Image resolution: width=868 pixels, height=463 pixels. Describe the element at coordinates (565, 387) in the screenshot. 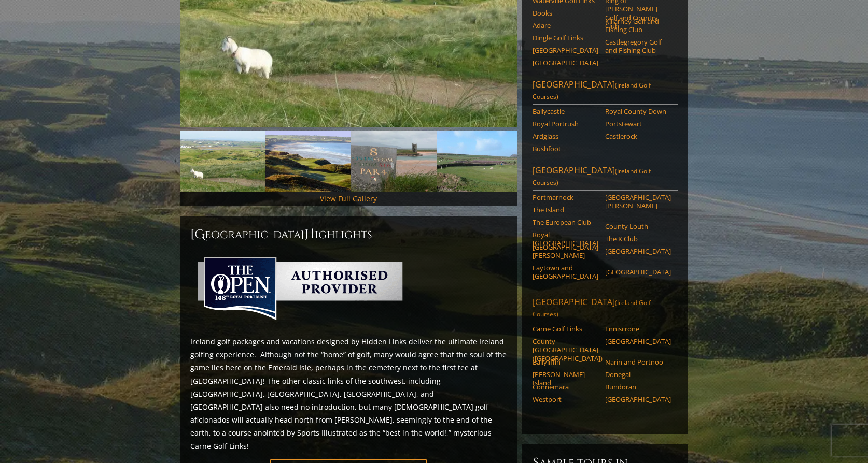

I see `a: Connemara` at that location.